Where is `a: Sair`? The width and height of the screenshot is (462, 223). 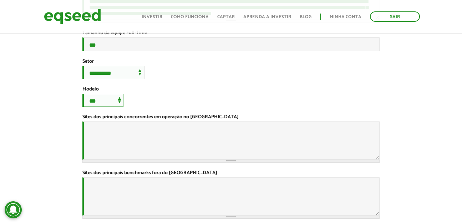 a: Sair is located at coordinates (395, 16).